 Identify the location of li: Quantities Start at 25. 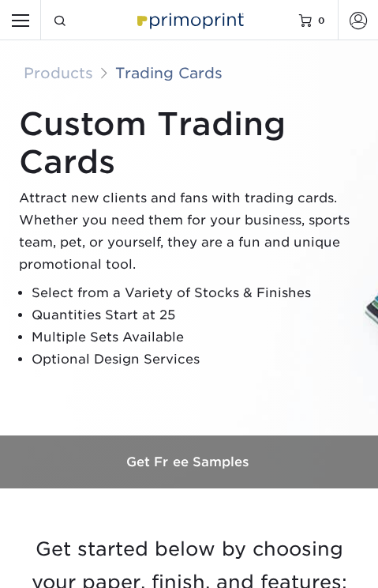
(202, 315).